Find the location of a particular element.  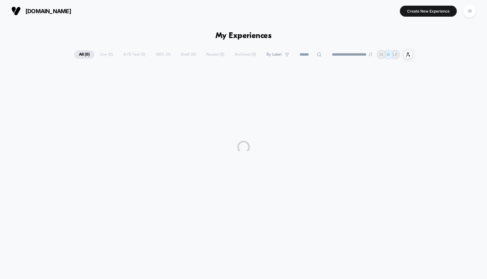

span: By Label is located at coordinates (274, 54).